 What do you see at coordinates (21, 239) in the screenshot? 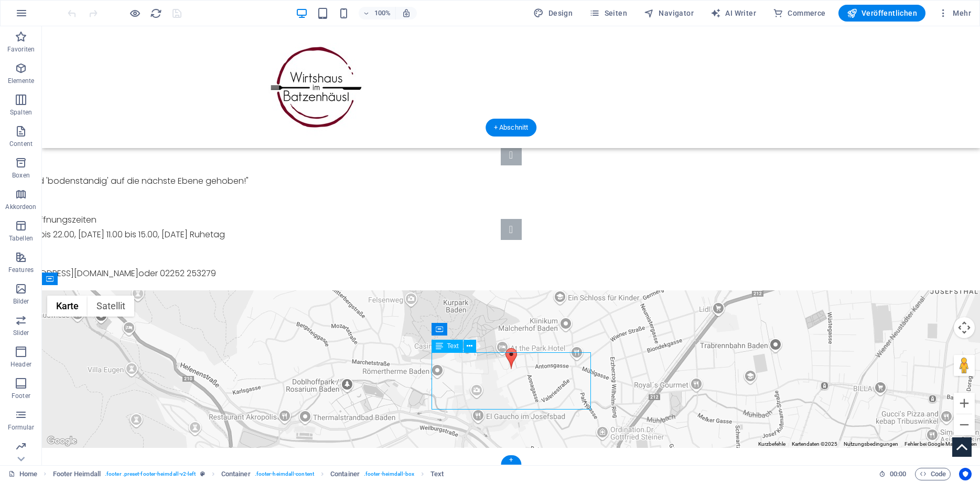
I see `p: Tabellen` at bounding box center [21, 239].